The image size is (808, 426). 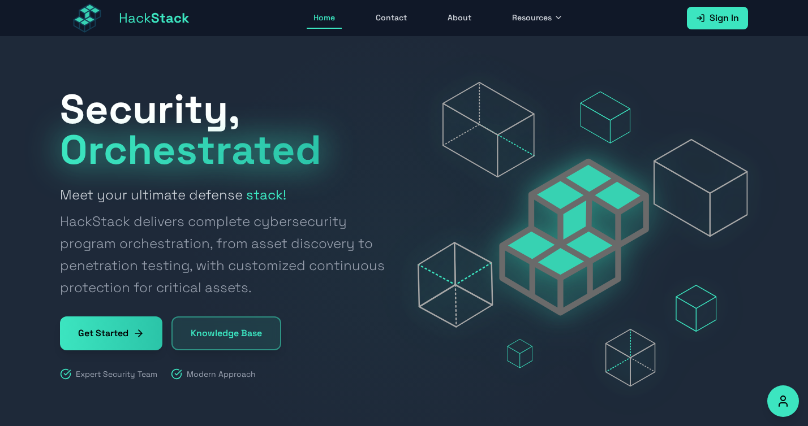 What do you see at coordinates (724, 18) in the screenshot?
I see `span: Sign In` at bounding box center [724, 18].